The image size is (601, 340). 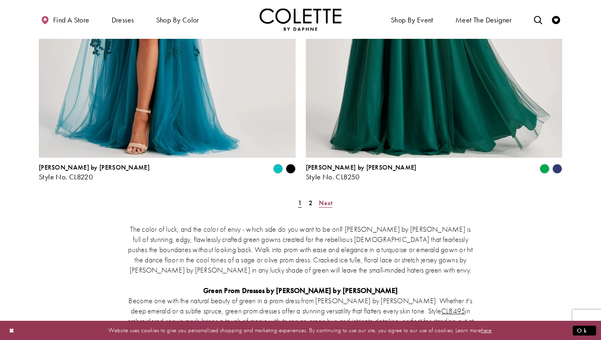 What do you see at coordinates (538, 19) in the screenshot?
I see `a: Toggle search` at bounding box center [538, 19].